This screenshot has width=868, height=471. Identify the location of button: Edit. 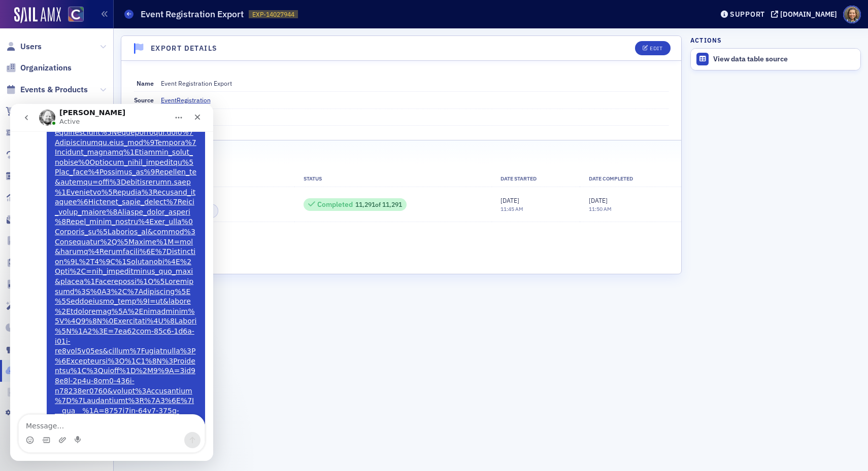
(652, 48).